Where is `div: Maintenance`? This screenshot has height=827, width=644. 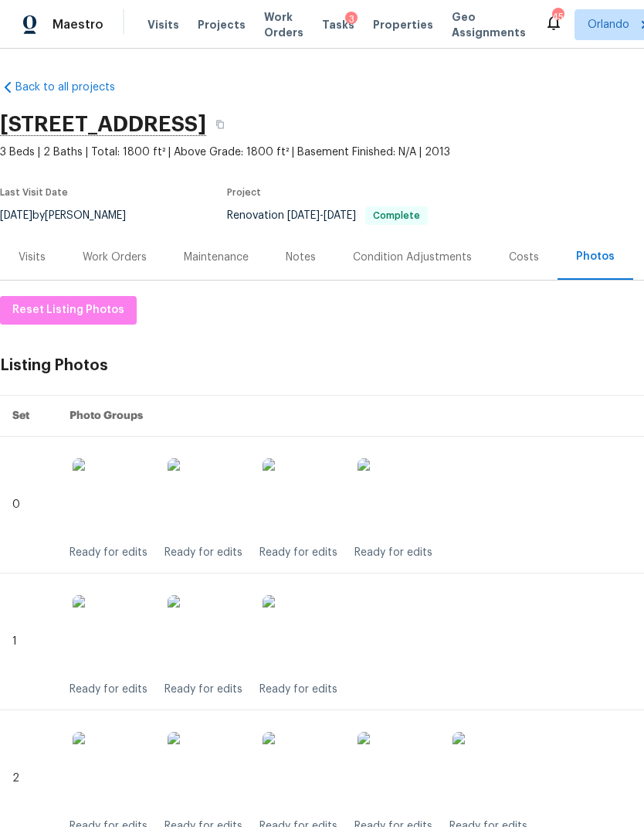 div: Maintenance is located at coordinates (216, 257).